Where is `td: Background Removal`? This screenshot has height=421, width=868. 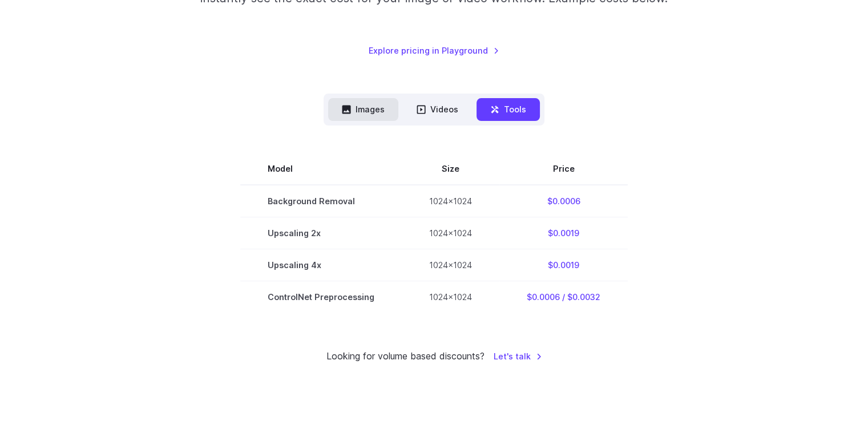 td: Background Removal is located at coordinates (321, 201).